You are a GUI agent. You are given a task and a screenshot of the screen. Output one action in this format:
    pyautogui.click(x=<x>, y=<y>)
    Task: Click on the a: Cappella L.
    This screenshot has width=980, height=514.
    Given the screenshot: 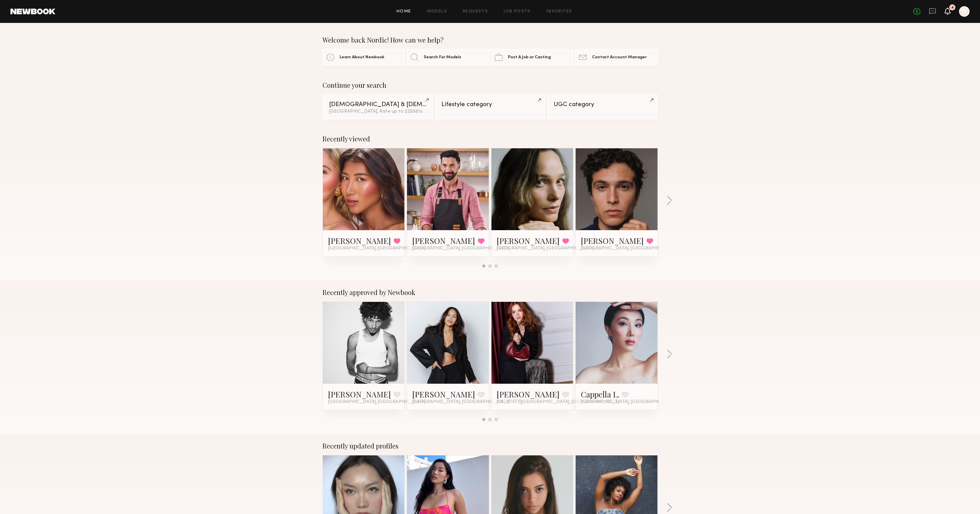 What is the action you would take?
    pyautogui.click(x=600, y=395)
    